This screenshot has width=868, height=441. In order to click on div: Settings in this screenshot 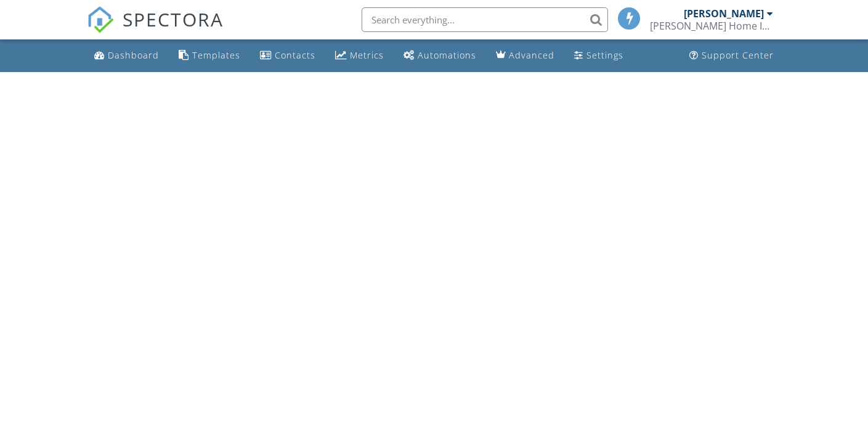, I will do `click(605, 54)`.